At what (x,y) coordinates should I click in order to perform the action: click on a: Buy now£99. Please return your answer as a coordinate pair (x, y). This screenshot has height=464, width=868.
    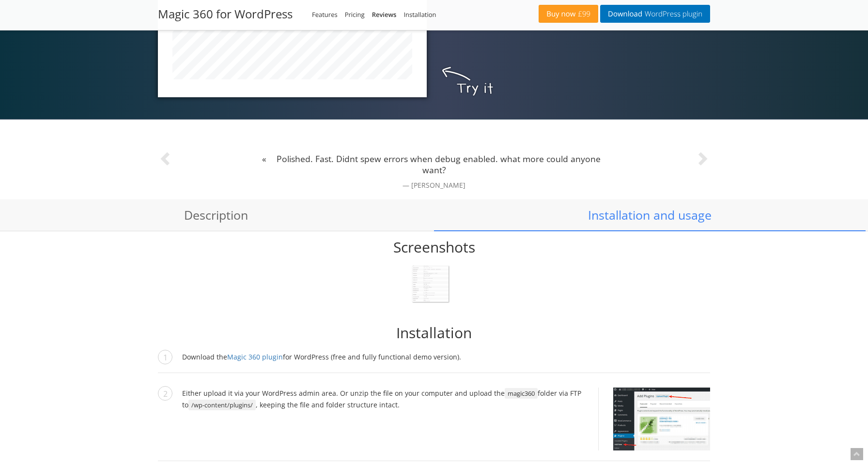
    Looking at the image, I should click on (568, 14).